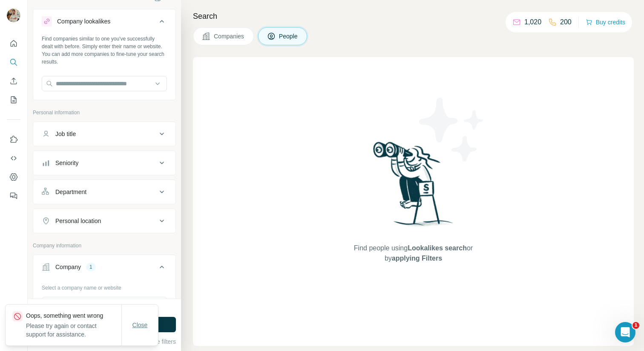 The width and height of the screenshot is (644, 351). What do you see at coordinates (413, 254) in the screenshot?
I see `span: Find people using or by` at bounding box center [413, 254].